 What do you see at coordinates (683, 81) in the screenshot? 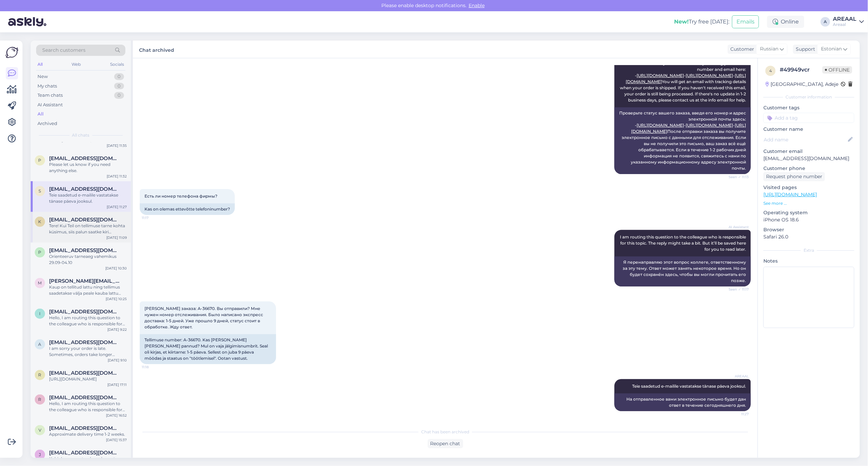
I see `span: Please check your order status by entering your order number and email here: - - - You will get a...` at bounding box center [683, 81].